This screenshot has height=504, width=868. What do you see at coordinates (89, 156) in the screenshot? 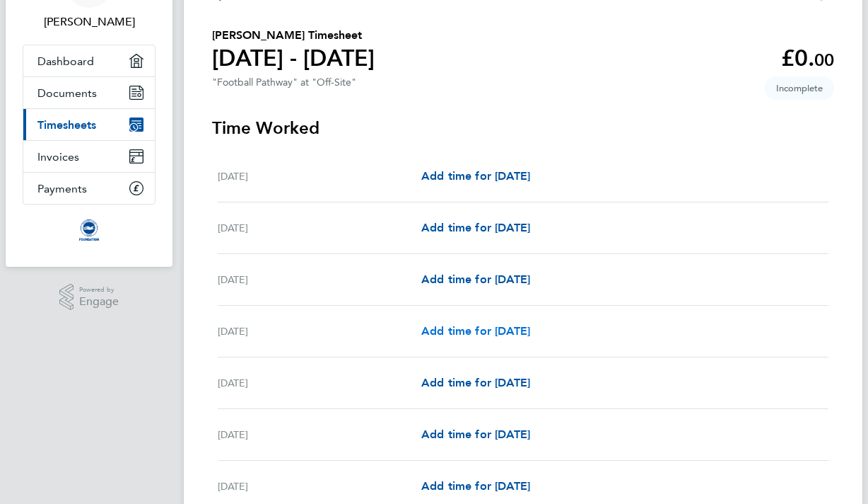
I see `a: Invoices` at bounding box center [89, 156].